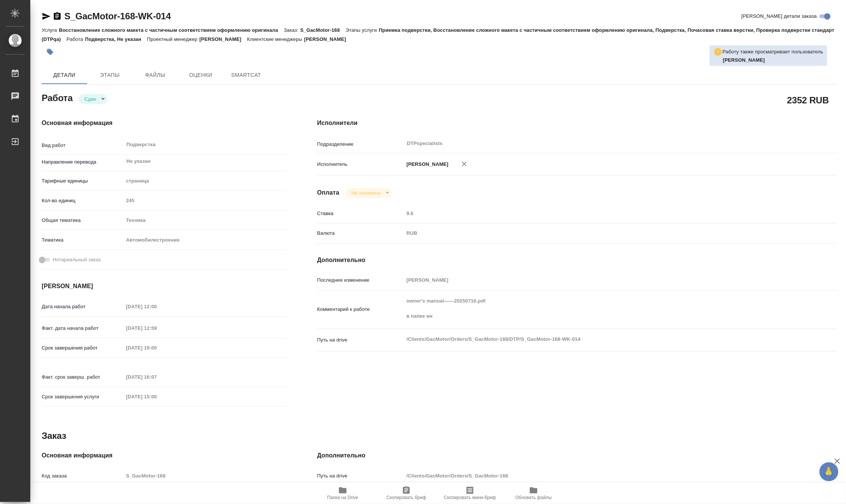 This screenshot has width=846, height=504. What do you see at coordinates (808, 100) in the screenshot?
I see `h2: 2352 RUB` at bounding box center [808, 100].